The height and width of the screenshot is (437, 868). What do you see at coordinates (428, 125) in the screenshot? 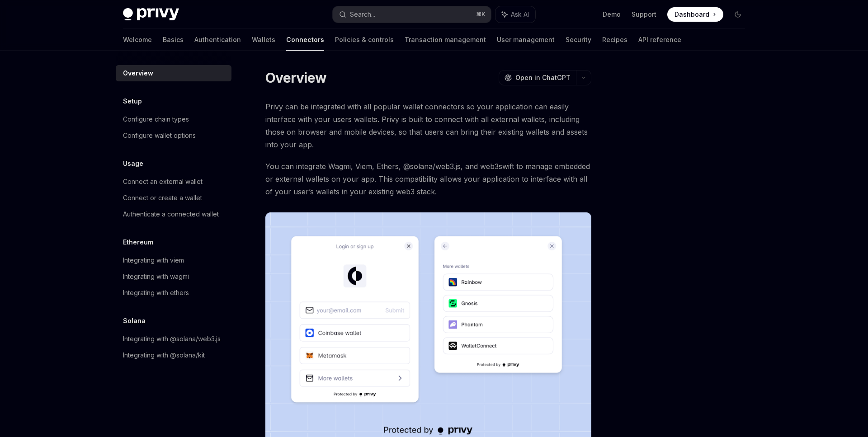
I see `span: Privy can be integrated with all popular wallet connectors so your application can easily interfa...` at bounding box center [428, 125].